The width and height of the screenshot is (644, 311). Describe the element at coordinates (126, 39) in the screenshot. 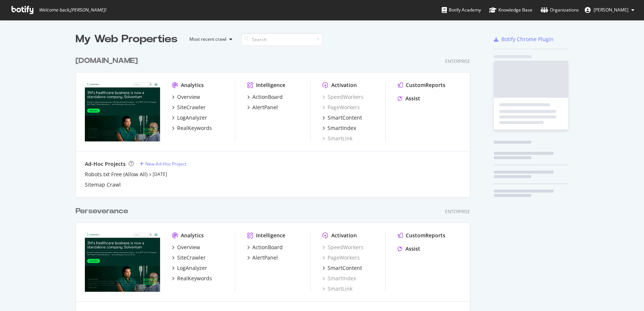

I see `div: My Web Properties` at that location.